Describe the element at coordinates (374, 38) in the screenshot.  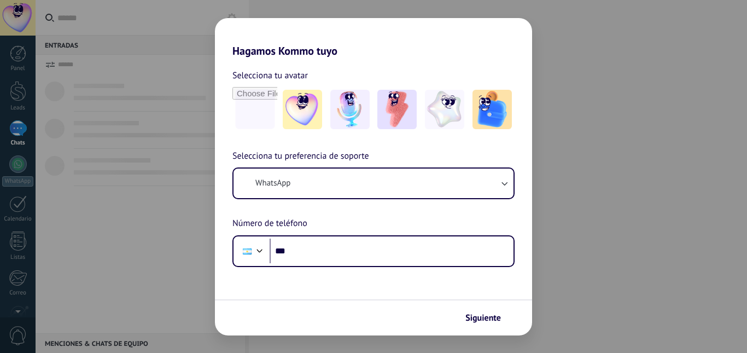
I see `h2: Hagamos Kommo tuyo` at that location.